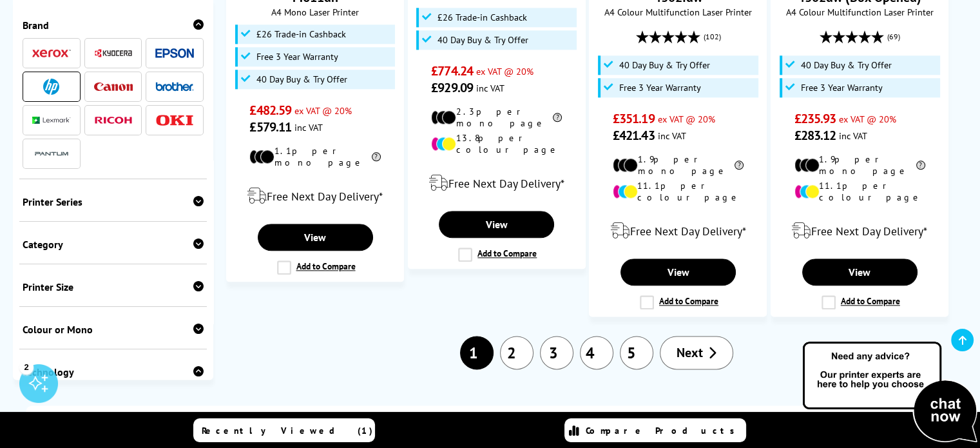 Image resolution: width=980 pixels, height=448 pixels. Describe the element at coordinates (113, 53) in the screenshot. I see `img: Kyocera` at that location.